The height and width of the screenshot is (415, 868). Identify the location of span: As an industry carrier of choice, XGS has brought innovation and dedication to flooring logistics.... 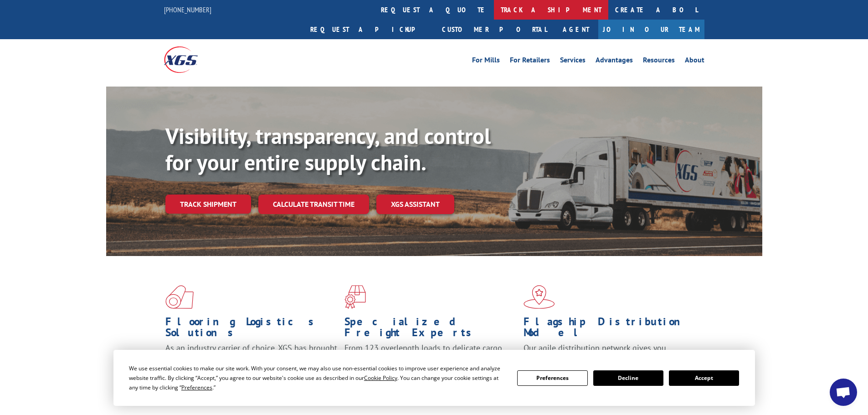
(251, 358).